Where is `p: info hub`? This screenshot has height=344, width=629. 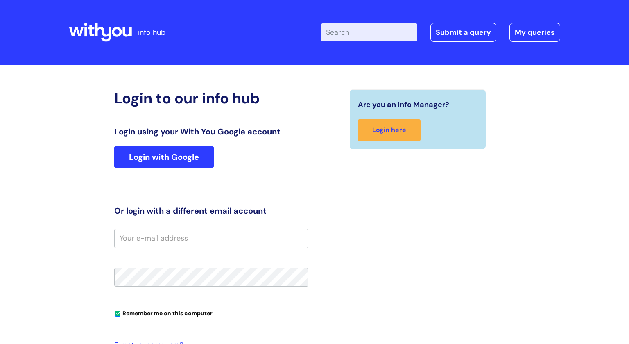 p: info hub is located at coordinates (152, 32).